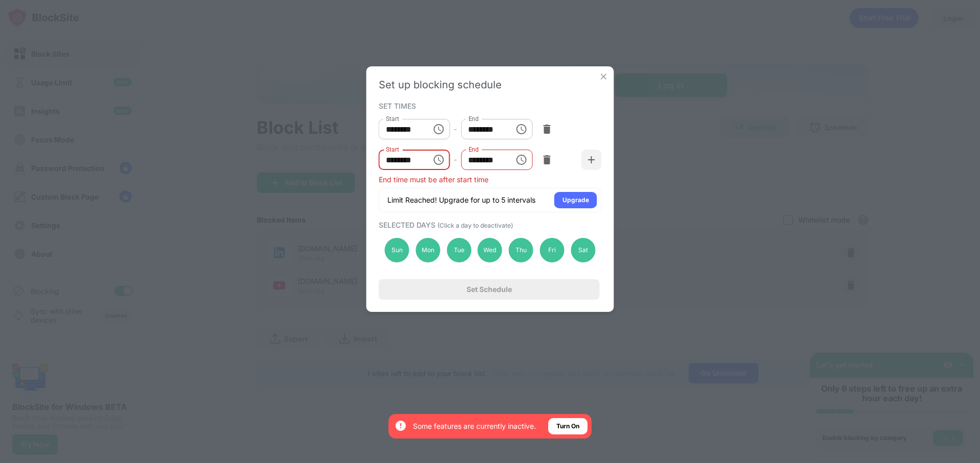 The width and height of the screenshot is (980, 463). I want to click on div: End time must be after start time, so click(490, 179).